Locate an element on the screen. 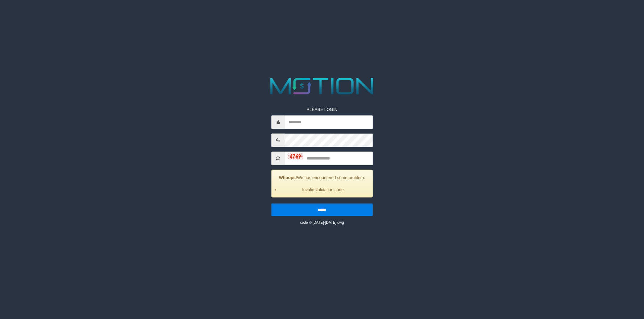 The width and height of the screenshot is (644, 319). img: captcha is located at coordinates (296, 156).